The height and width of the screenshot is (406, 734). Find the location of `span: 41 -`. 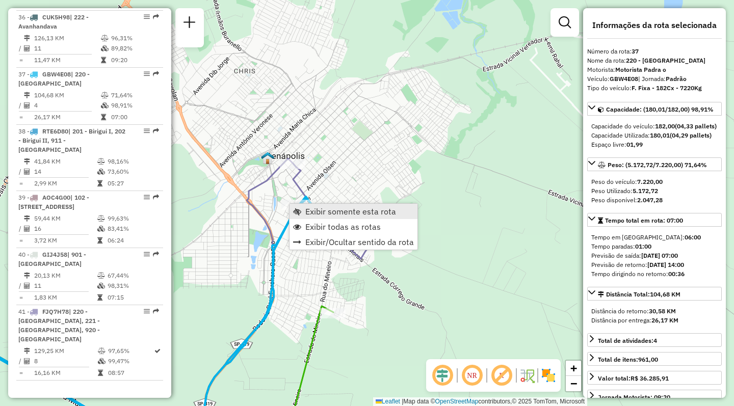

span: 41 - is located at coordinates (59, 325).